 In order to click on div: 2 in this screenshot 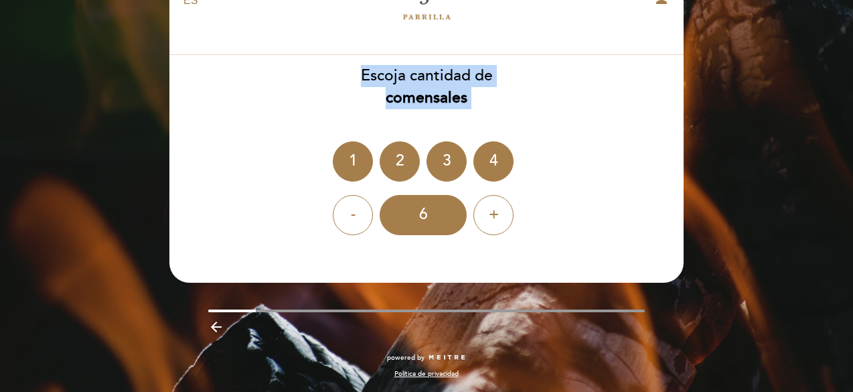, I will do `click(400, 161)`.